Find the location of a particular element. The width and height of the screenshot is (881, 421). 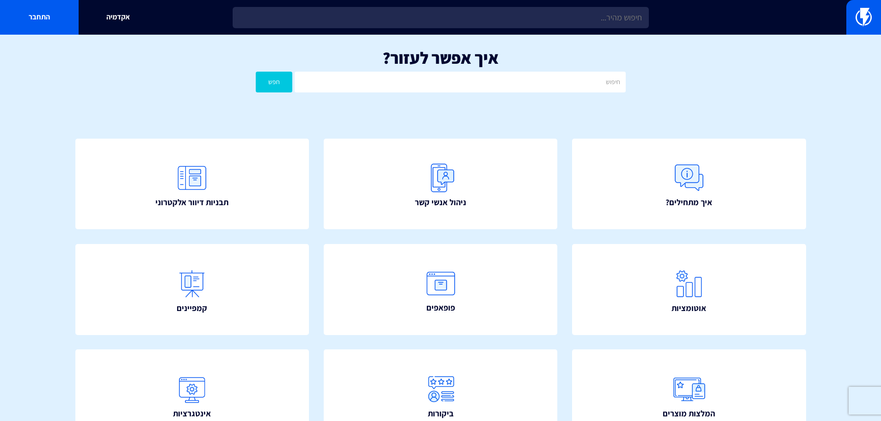

a: קמפיינים is located at coordinates (192, 289).